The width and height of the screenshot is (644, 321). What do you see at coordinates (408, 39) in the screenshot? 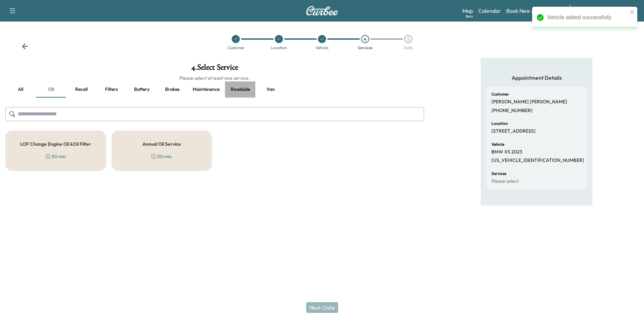
I see `div: 5` at bounding box center [408, 39].